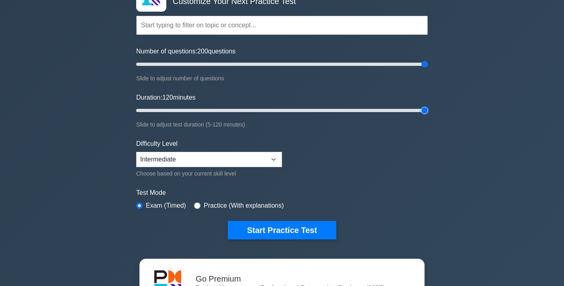 Image resolution: width=564 pixels, height=286 pixels. What do you see at coordinates (166, 206) in the screenshot?
I see `label: Exam (Timed)` at bounding box center [166, 206].